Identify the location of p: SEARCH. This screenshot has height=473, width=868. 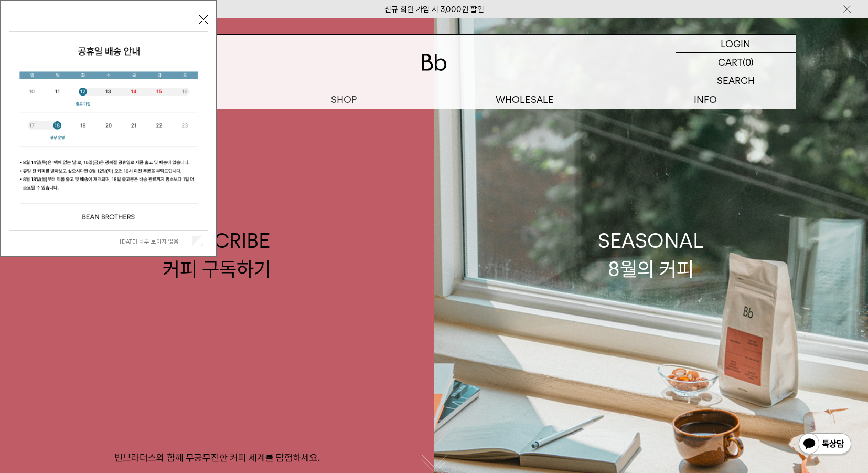
(736, 81).